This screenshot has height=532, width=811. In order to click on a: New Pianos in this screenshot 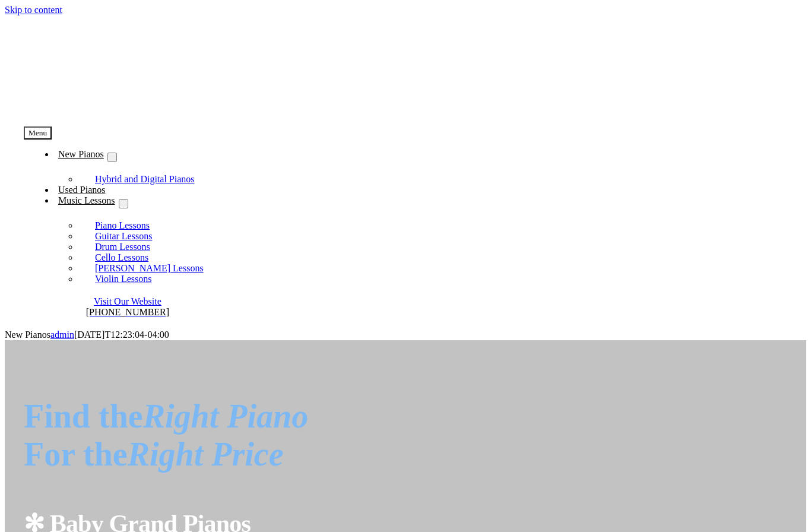, I will do `click(81, 155)`.